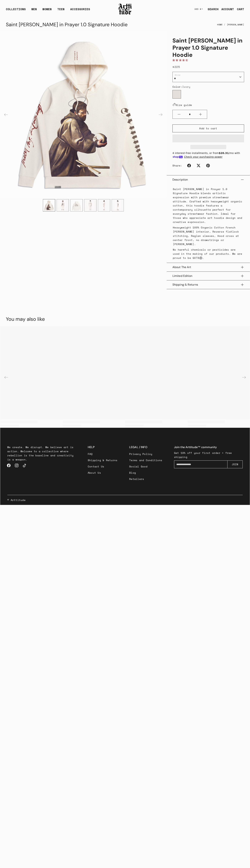  What do you see at coordinates (145, 454) in the screenshot?
I see `a: Privacy Policy` at bounding box center [145, 454].